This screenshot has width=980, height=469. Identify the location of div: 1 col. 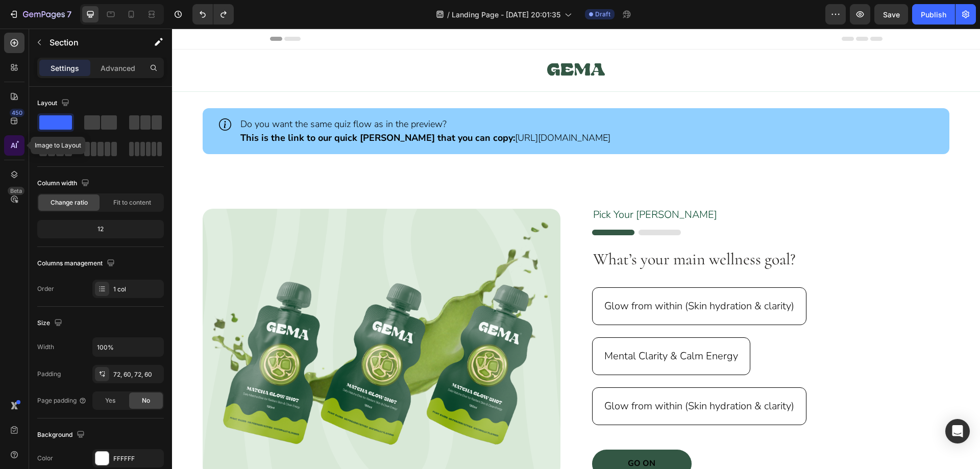
(137, 289).